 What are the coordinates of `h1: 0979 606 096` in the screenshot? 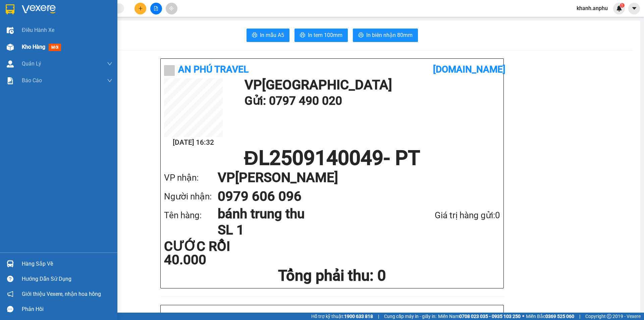 It's located at (352, 196).